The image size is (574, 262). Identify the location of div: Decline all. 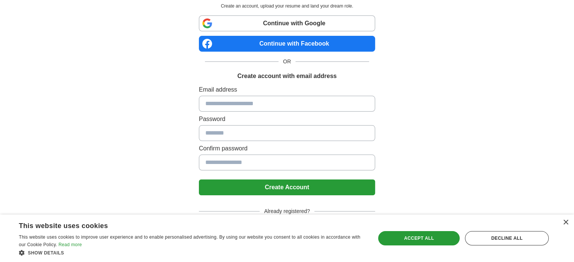
(507, 238).